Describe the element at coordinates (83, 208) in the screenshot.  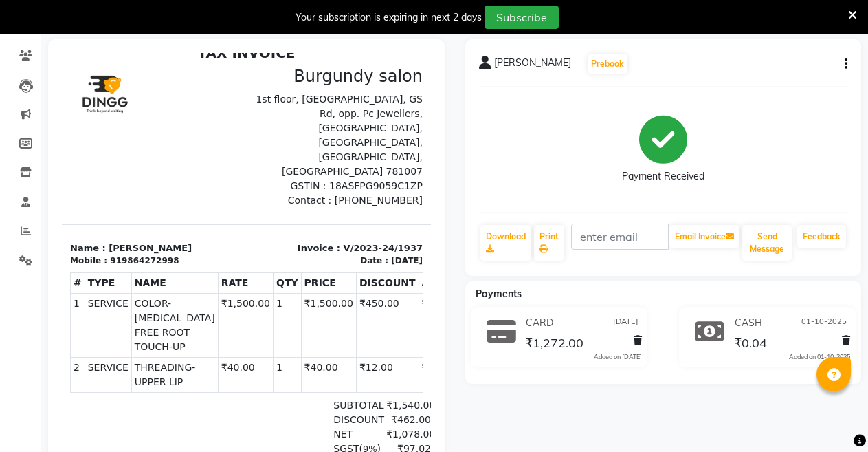
I see `div: 919864272998` at that location.